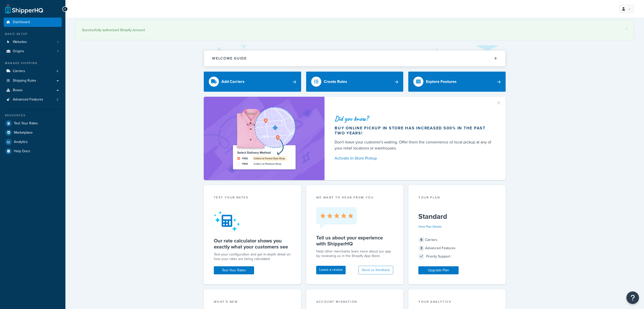  Describe the element at coordinates (439, 270) in the screenshot. I see `a: Upgrade Plan` at that location.